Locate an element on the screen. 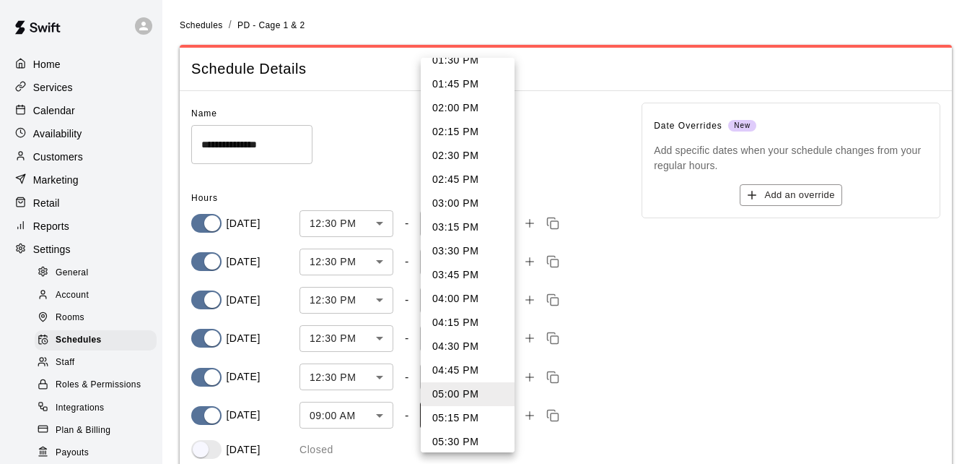 Image resolution: width=980 pixels, height=464 pixels. li: 04:00 PM is located at coordinates (467, 299).